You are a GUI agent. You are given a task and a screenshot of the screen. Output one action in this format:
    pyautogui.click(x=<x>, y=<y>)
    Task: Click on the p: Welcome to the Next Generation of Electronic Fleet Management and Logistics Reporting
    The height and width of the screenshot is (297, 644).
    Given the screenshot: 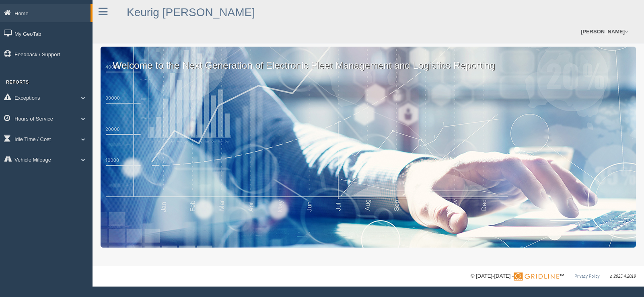 What is the action you would take?
    pyautogui.click(x=368, y=59)
    